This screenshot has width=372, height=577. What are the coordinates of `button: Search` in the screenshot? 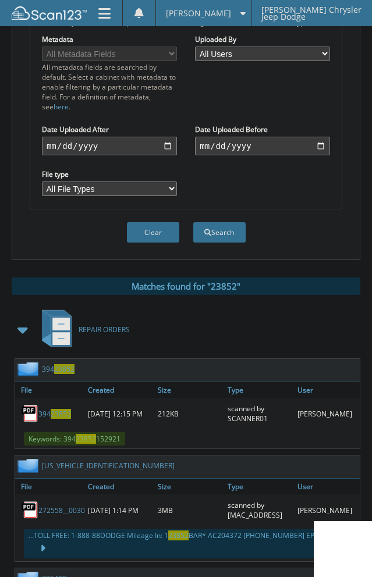 It's located at (219, 232).